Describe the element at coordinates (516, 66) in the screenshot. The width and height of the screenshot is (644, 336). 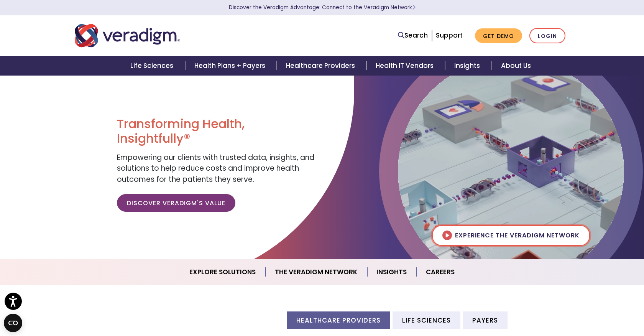
I see `a: About Us` at that location.